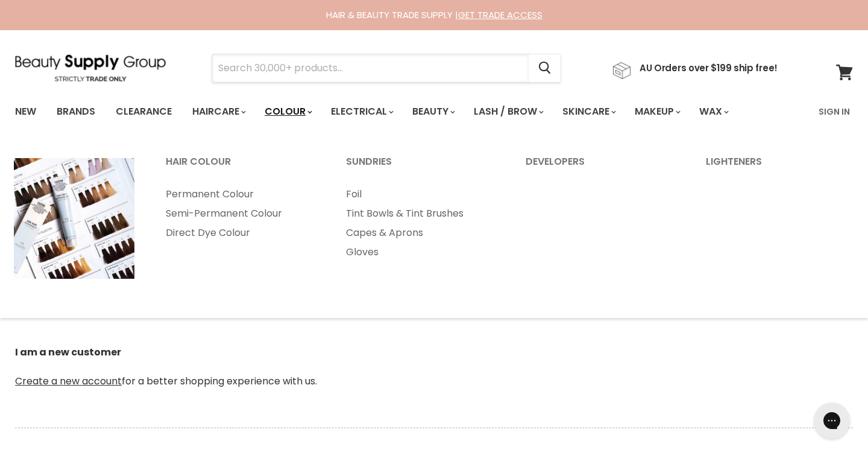 This screenshot has height=455, width=868. I want to click on a: Semi-Permanent Colour, so click(239, 213).